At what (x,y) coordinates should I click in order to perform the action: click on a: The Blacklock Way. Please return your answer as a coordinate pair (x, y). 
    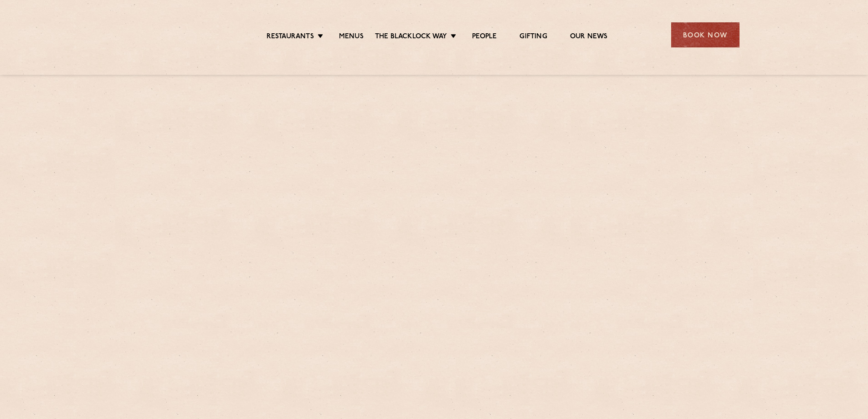
    Looking at the image, I should click on (411, 37).